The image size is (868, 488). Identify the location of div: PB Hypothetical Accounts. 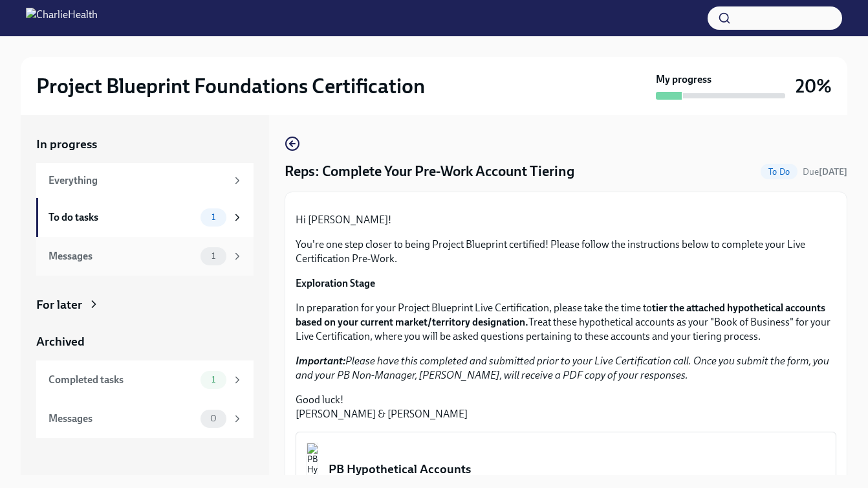
(577, 468).